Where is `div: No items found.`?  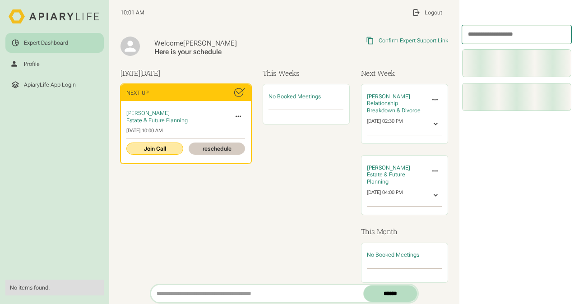
div: No items found. is located at coordinates (54, 288).